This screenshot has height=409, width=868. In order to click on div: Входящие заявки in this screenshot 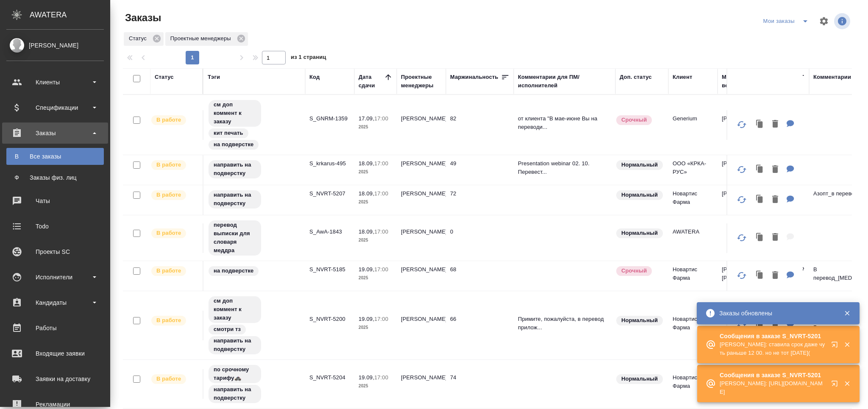, I will do `click(55, 353)`.